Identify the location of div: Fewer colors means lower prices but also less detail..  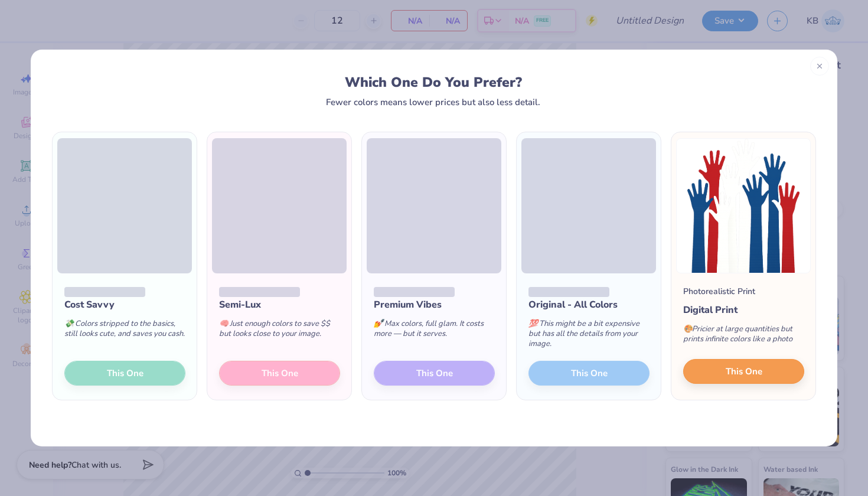
(433, 102).